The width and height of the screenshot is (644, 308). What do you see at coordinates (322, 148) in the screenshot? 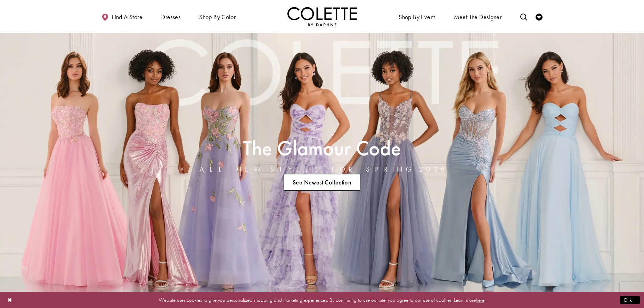
I see `h2: The Glamour Code` at bounding box center [322, 148].